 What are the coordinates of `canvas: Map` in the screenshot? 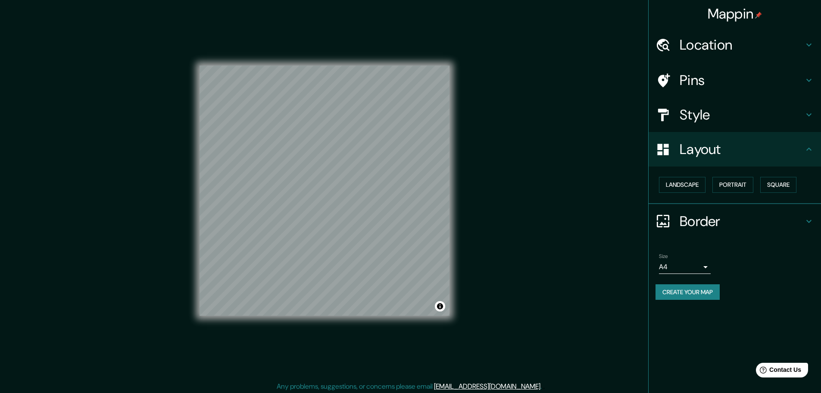 It's located at (325, 190).